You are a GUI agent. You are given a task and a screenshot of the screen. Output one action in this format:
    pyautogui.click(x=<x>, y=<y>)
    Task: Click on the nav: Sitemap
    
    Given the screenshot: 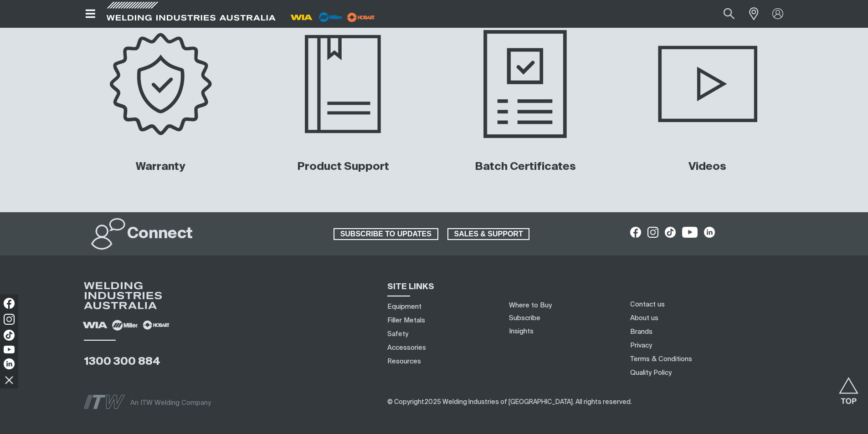 What is the action you would take?
    pyautogui.click(x=441, y=334)
    